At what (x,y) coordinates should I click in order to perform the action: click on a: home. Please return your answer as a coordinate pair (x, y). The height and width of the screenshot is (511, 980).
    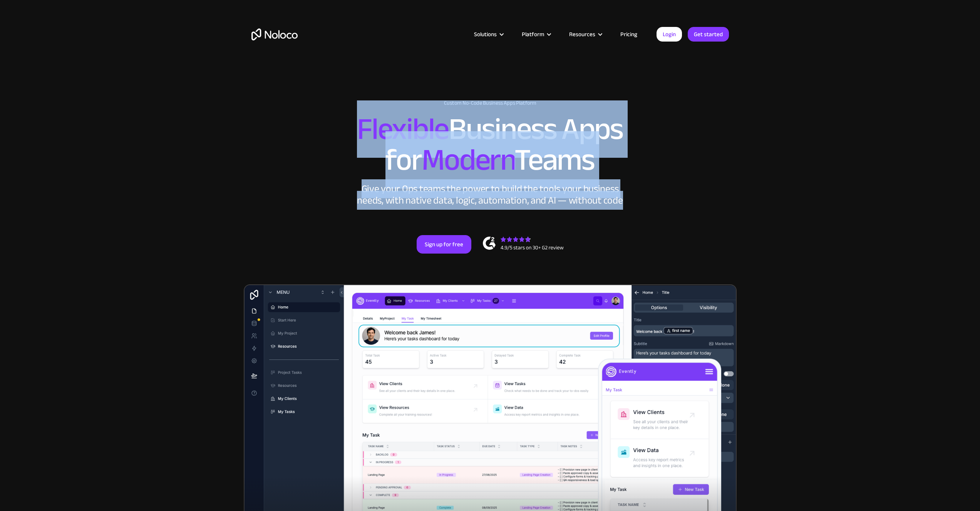
    Looking at the image, I should click on (275, 34).